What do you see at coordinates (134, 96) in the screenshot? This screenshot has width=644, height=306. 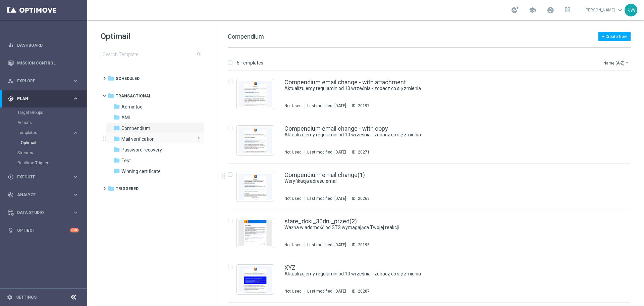 I see `span: Transactional` at bounding box center [134, 96].